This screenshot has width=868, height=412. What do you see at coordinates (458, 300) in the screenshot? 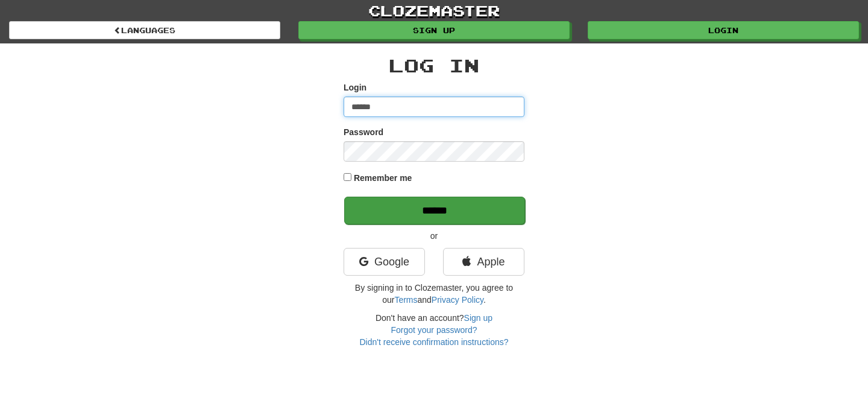
I see `a: Privacy Policy` at bounding box center [458, 300].